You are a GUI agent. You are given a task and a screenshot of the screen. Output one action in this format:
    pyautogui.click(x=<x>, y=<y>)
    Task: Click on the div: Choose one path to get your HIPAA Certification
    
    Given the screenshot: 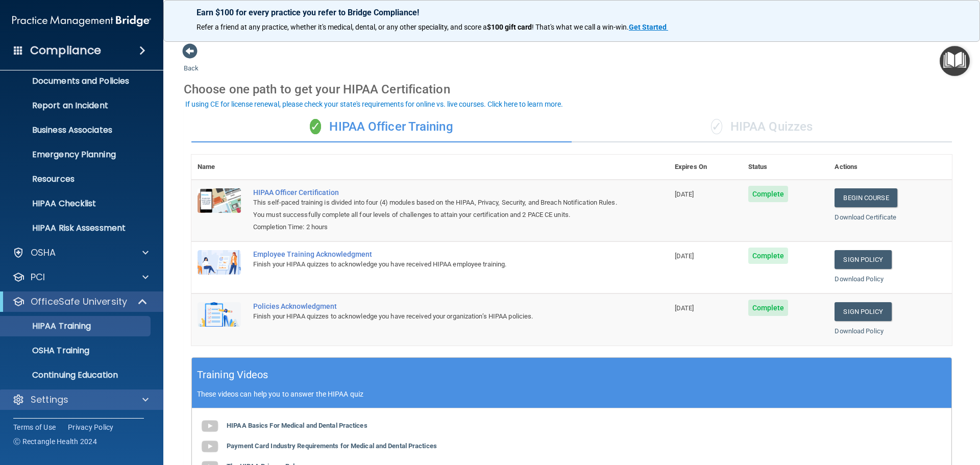 What is the action you would take?
    pyautogui.click(x=572, y=89)
    